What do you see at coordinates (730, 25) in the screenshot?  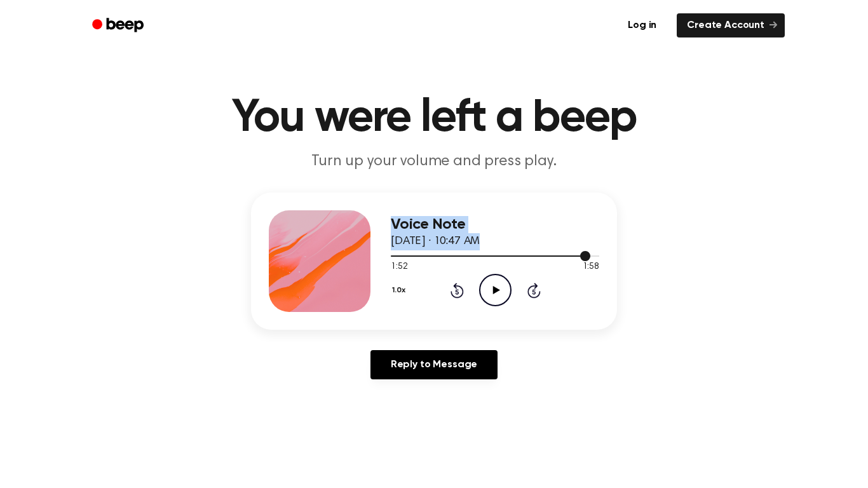 I see `a: Create Account` at bounding box center [730, 25].